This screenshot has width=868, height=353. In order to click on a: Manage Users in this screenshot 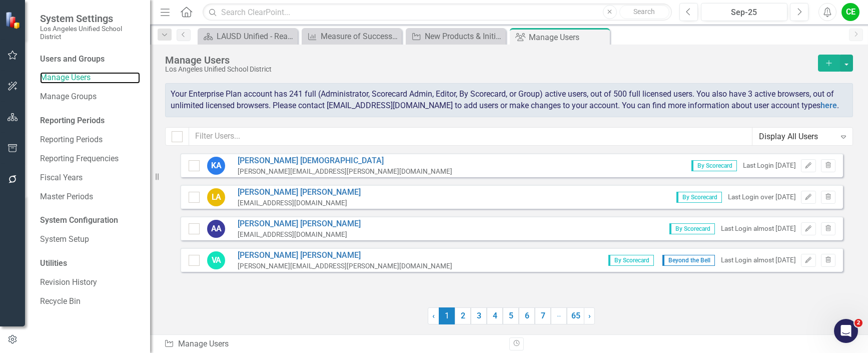, I will do `click(90, 77)`.